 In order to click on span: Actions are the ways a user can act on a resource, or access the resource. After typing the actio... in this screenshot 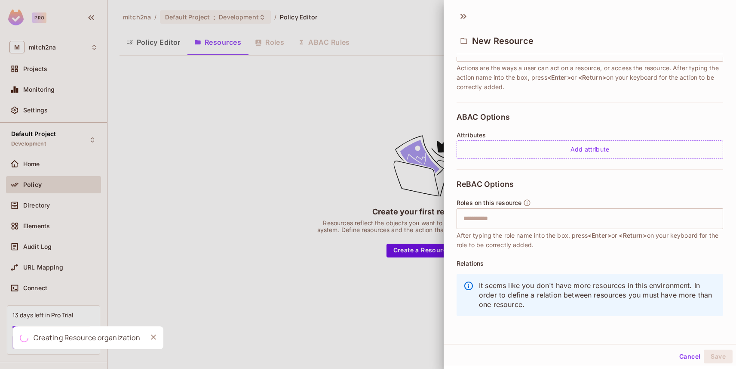, I will do `click(590, 77)`.